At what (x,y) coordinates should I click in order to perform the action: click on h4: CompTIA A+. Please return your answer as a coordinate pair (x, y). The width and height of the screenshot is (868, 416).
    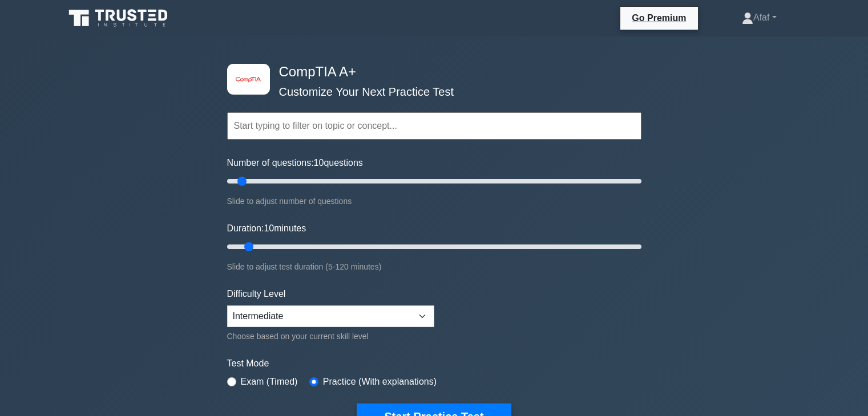
    Looking at the image, I should click on (429, 72).